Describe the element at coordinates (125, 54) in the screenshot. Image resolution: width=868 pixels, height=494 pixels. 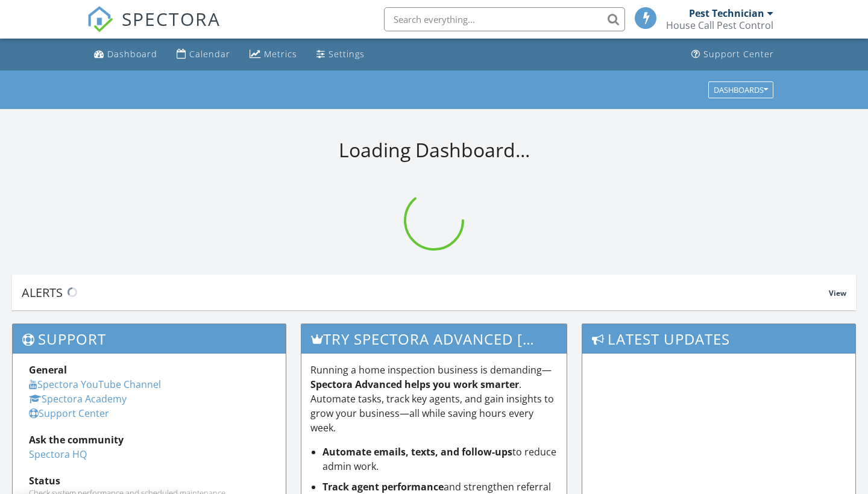
I see `a: Dashboard` at that location.